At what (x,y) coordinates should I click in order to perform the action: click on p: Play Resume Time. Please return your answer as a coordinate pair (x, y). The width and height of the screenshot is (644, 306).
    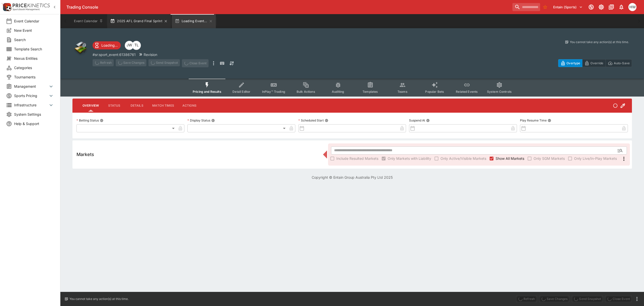
    Looking at the image, I should click on (533, 120).